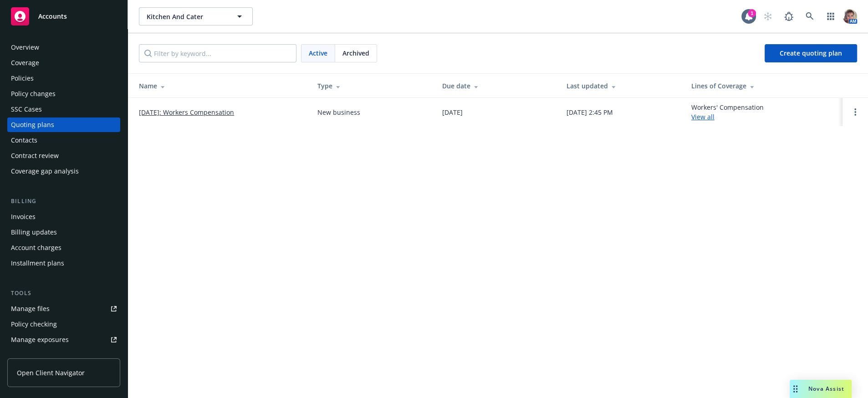 The height and width of the screenshot is (398, 868). What do you see at coordinates (39, 340) in the screenshot?
I see `div: Manage exposures` at bounding box center [39, 340].